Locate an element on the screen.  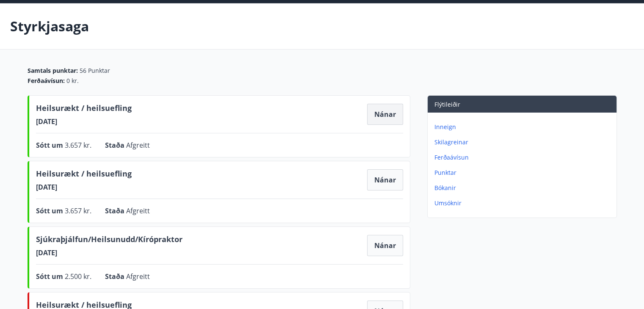
p: Umsóknir is located at coordinates (524, 203).